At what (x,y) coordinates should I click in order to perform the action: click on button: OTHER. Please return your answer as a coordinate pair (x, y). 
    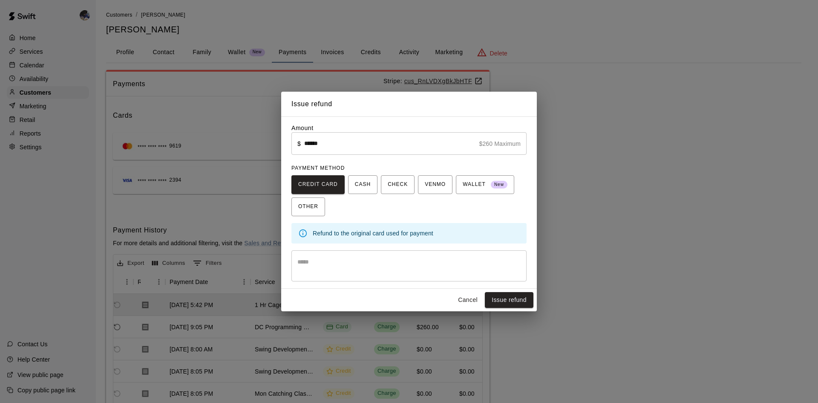
    Looking at the image, I should click on (308, 207).